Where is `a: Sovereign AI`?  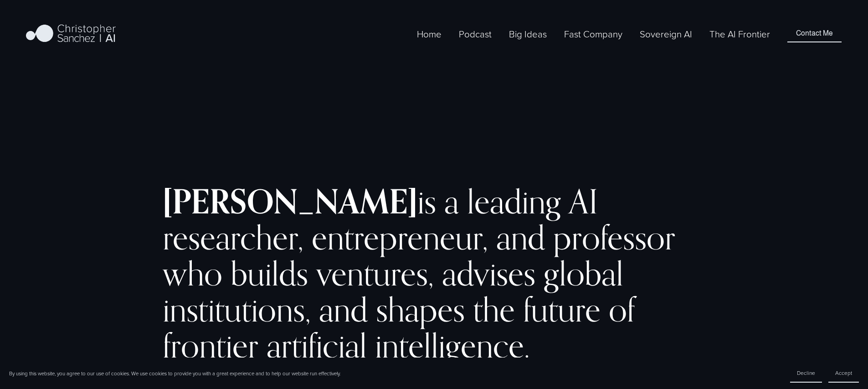 a: Sovereign AI is located at coordinates (666, 34).